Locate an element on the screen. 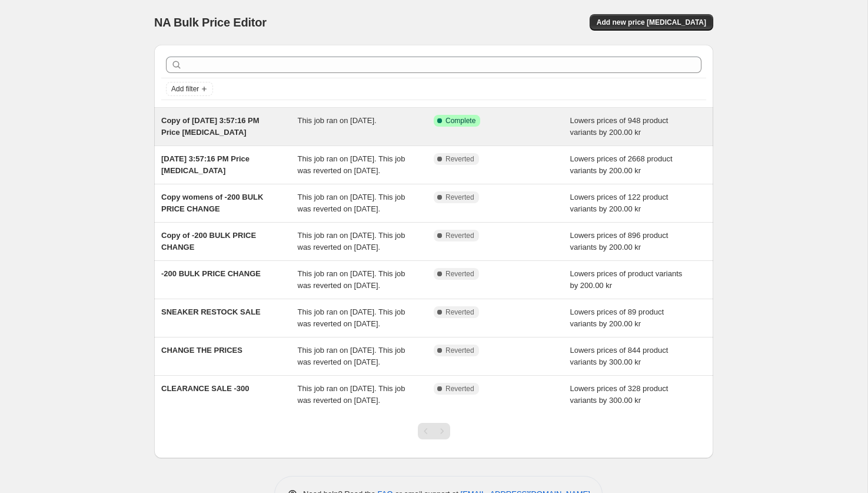  span: Complete is located at coordinates (461, 121).